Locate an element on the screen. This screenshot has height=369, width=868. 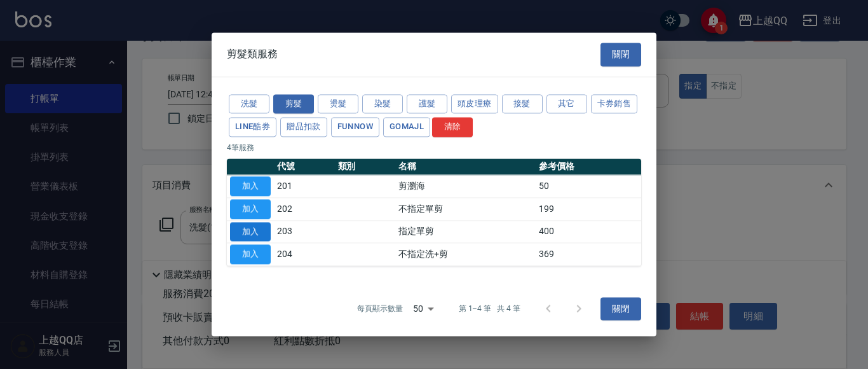
button: 卡券銷售 is located at coordinates (614, 104).